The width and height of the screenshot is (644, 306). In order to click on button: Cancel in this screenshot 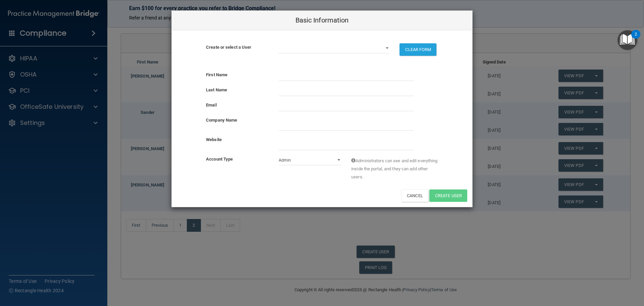, I will do `click(414, 195)`.